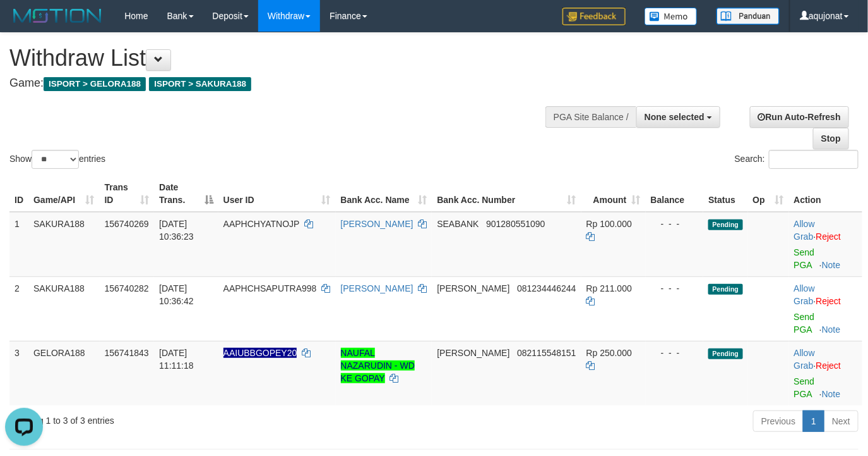 The height and width of the screenshot is (456, 868). What do you see at coordinates (262, 224) in the screenshot?
I see `span: AAPHCHYATNOJP` at bounding box center [262, 224].